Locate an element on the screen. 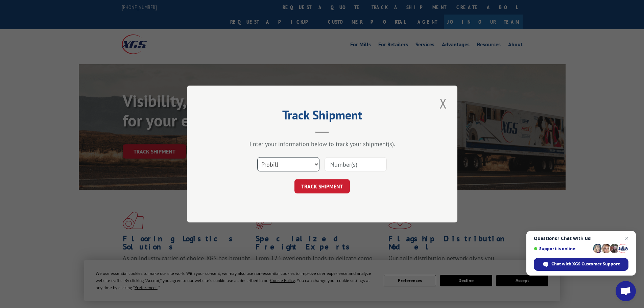  a: Open chat is located at coordinates (626, 291).